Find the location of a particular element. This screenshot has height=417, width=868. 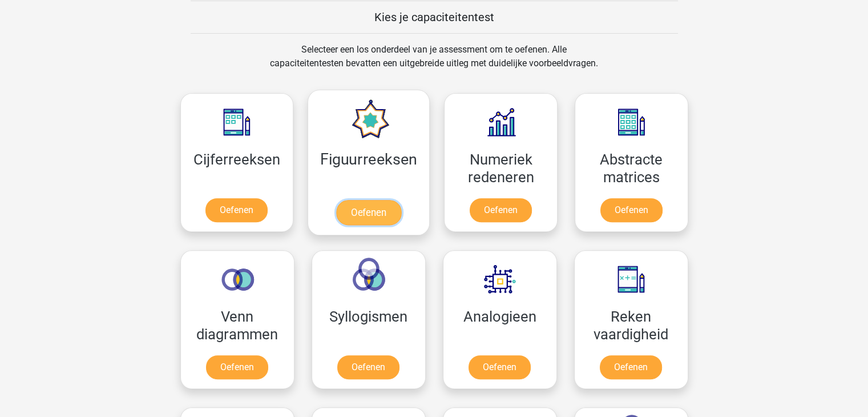

h5: Kies je capaciteitentest is located at coordinates (435, 17).